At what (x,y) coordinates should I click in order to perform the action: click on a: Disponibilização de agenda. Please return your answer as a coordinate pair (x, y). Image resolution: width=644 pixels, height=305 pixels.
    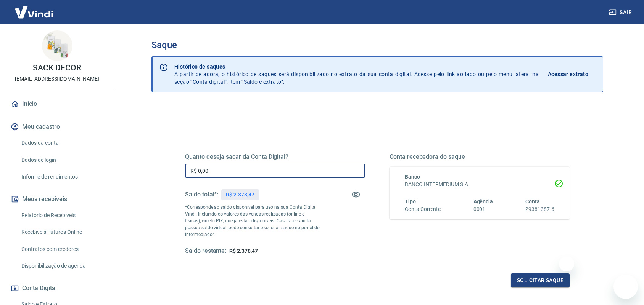
    Looking at the image, I should click on (62, 266).